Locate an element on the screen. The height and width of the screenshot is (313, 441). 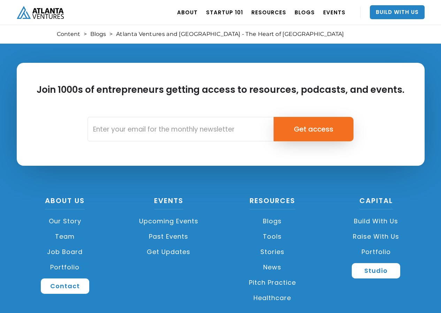
a: Content is located at coordinates (68, 34).